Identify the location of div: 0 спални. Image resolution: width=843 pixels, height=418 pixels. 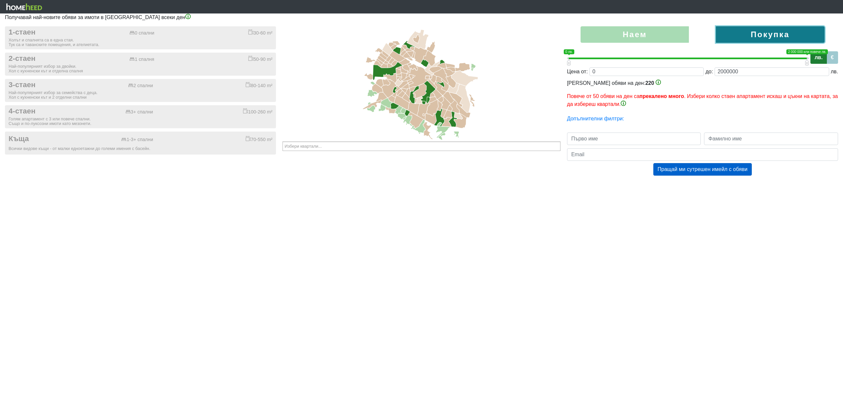
(142, 33).